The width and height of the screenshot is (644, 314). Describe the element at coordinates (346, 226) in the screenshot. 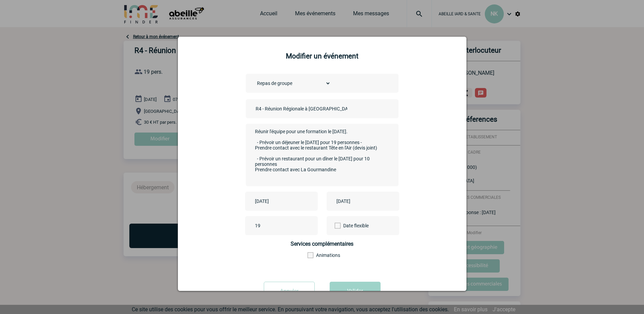

I see `label: Date flexible` at that location.